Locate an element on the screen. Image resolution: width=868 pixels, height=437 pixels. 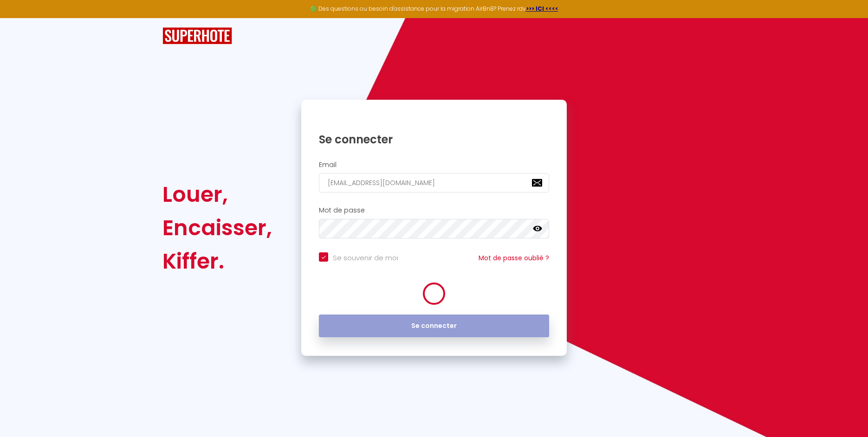
h2: Email is located at coordinates (434, 165).